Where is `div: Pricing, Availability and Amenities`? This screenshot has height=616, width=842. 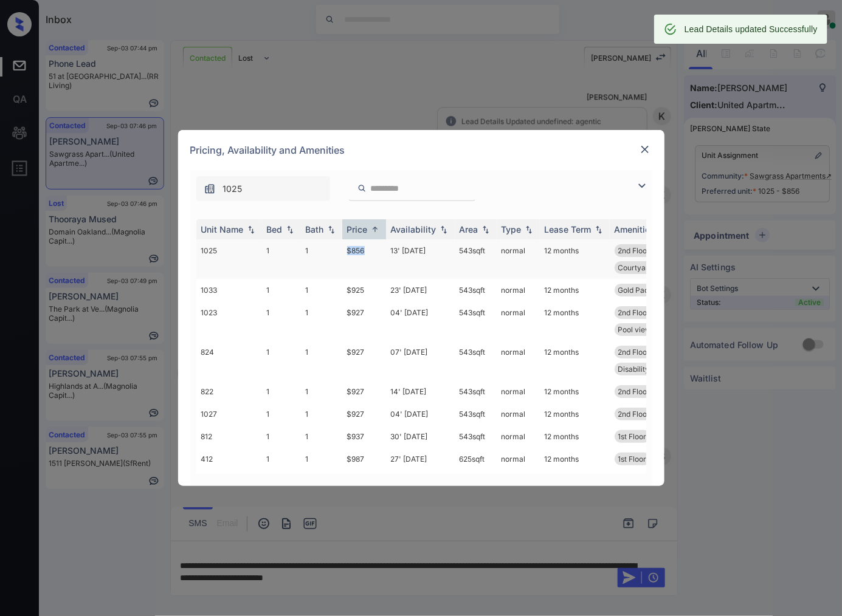 div: Pricing, Availability and Amenities is located at coordinates (422, 150).